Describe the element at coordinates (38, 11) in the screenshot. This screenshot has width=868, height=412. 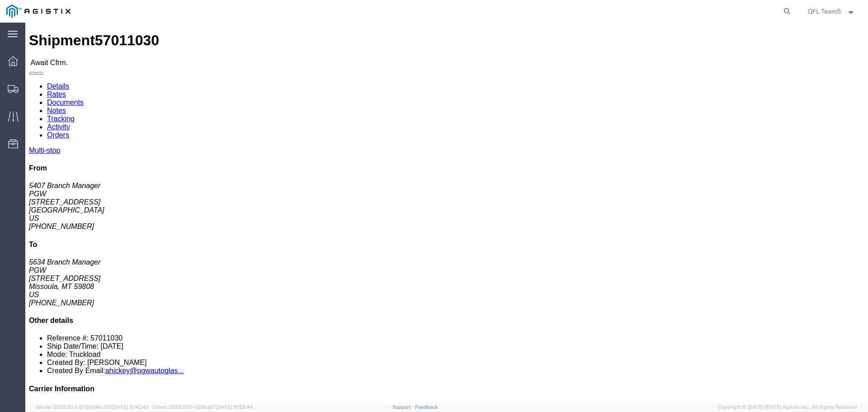
I see `img: logo` at that location.